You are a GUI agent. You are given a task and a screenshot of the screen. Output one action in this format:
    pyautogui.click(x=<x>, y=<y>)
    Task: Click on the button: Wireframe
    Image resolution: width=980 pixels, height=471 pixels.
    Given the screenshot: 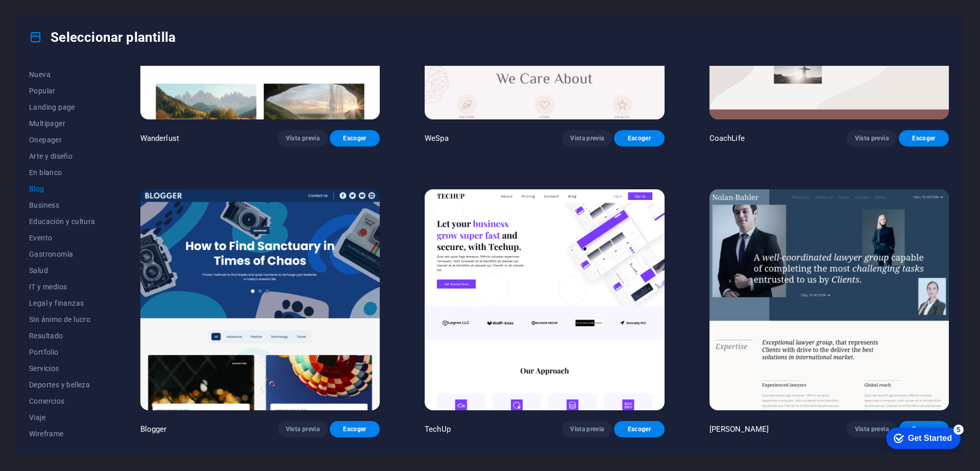 What is the action you would take?
    pyautogui.click(x=62, y=433)
    